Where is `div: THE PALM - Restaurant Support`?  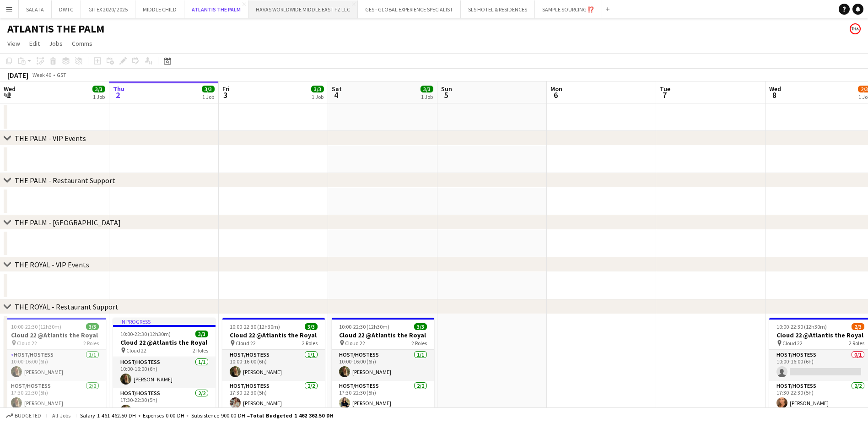
div: THE PALM - Restaurant Support is located at coordinates (65, 181).